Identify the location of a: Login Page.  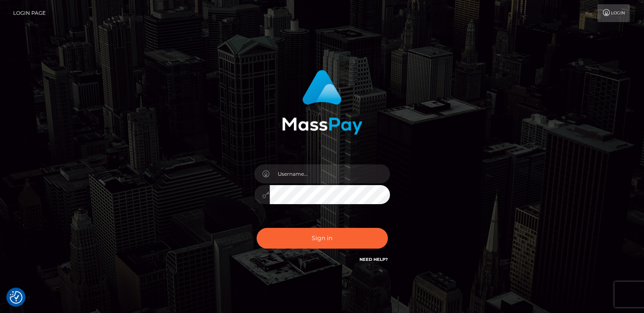
(29, 13).